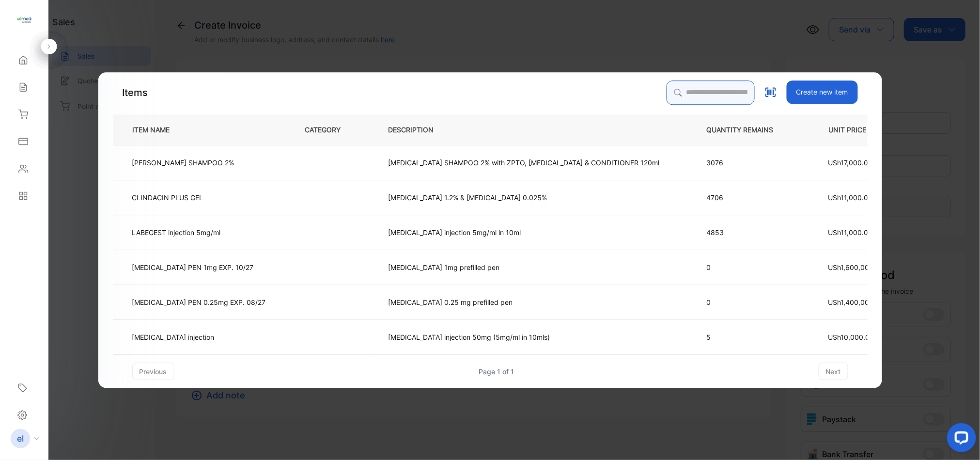 Image resolution: width=980 pixels, height=460 pixels. I want to click on p: el, so click(20, 438).